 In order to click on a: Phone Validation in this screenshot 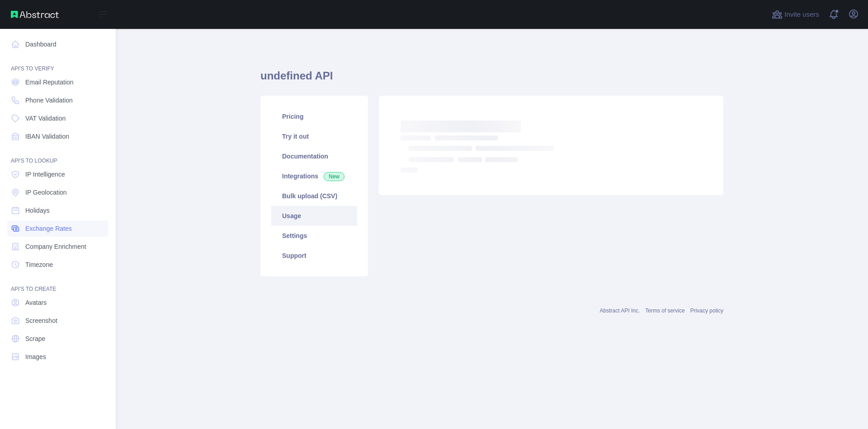, I will do `click(58, 101)`.